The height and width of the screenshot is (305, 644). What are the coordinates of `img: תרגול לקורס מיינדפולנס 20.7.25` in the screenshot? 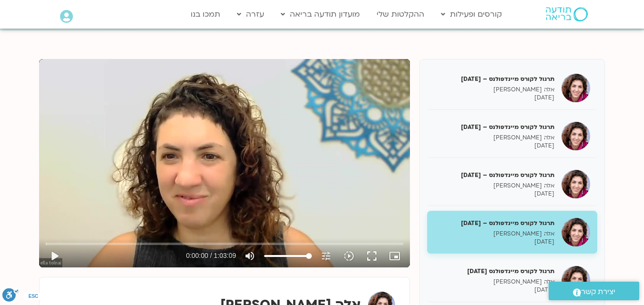 It's located at (575, 280).